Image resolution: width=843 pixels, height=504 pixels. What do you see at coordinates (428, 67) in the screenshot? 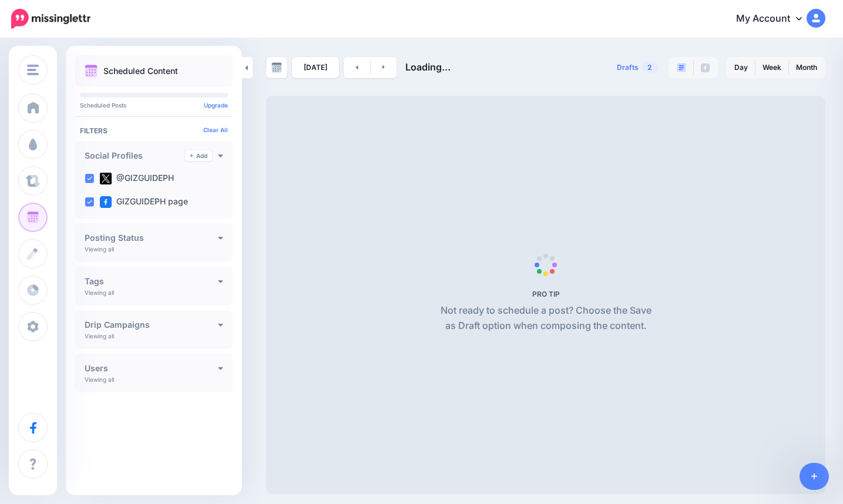
I see `span: Loading...` at bounding box center [428, 67].